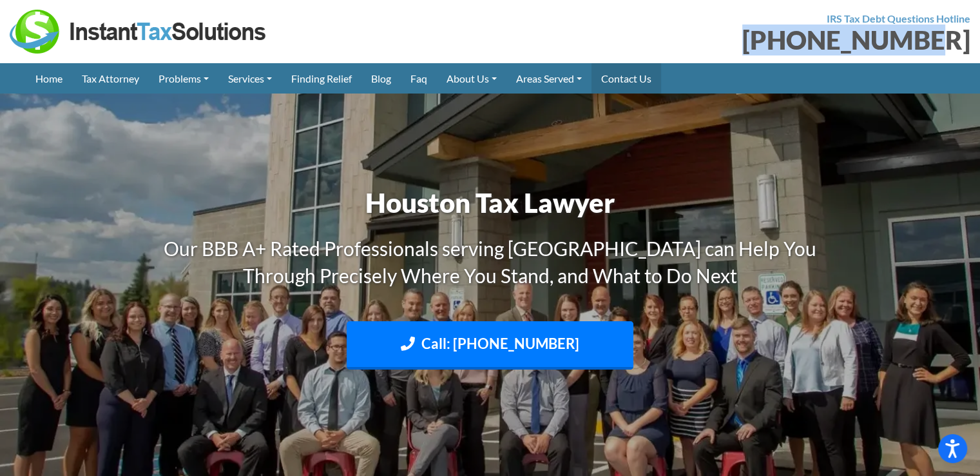 This screenshot has height=476, width=980. I want to click on a: Instant Tax Solutions Logo, so click(139, 29).